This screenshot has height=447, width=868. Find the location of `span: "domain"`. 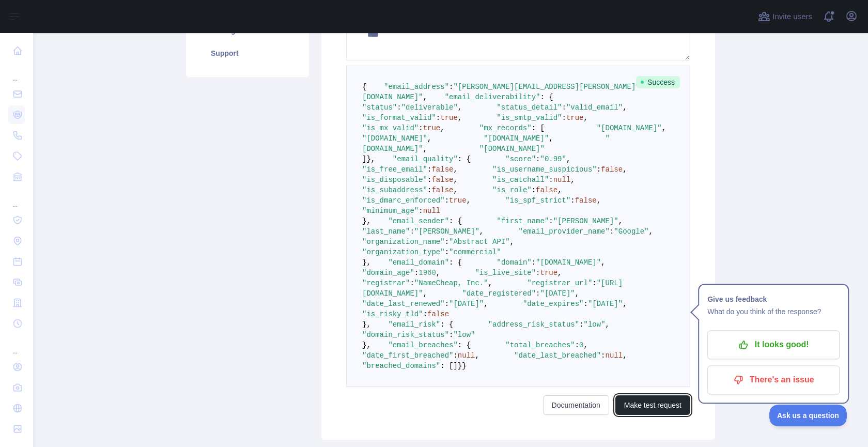

span: "domain" is located at coordinates (513, 263).